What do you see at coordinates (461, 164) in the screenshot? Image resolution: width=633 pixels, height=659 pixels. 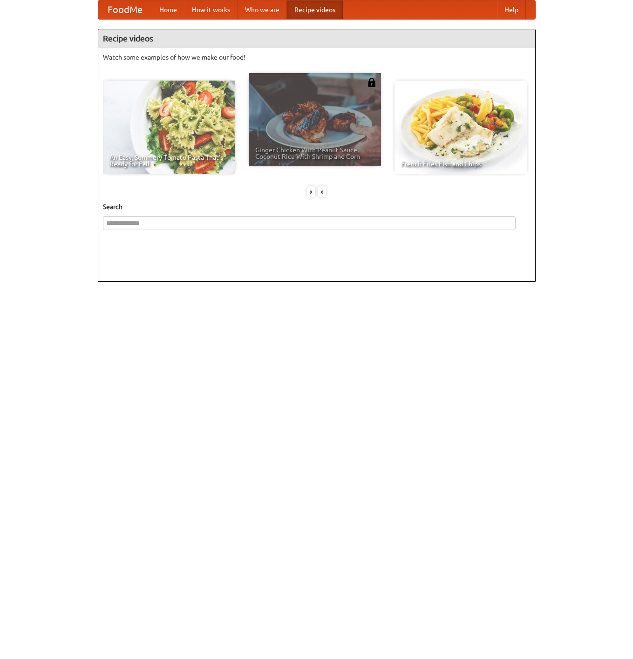 I see `span: French Fries Fish and Chips` at bounding box center [461, 164].